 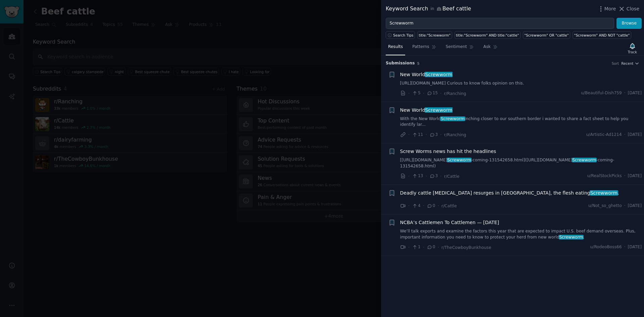 What do you see at coordinates (606, 247) in the screenshot?
I see `span: u/RodeoBoss66` at bounding box center [606, 247].